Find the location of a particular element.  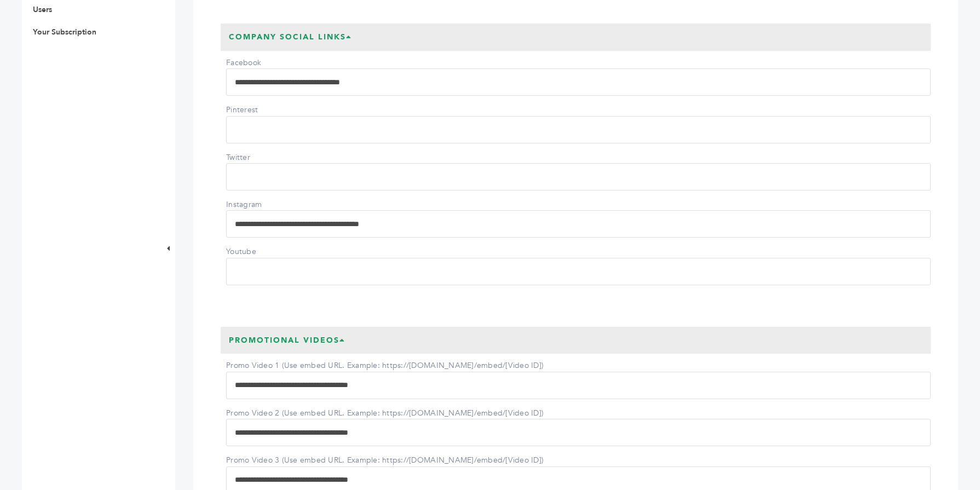

h3: Company Social Links is located at coordinates (290, 37).